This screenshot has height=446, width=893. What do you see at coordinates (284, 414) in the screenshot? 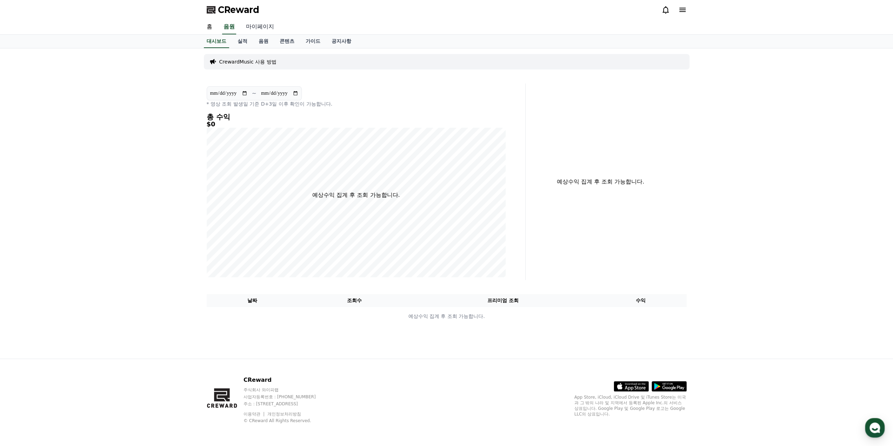
I see `a: 개인정보처리방침` at bounding box center [284, 414].